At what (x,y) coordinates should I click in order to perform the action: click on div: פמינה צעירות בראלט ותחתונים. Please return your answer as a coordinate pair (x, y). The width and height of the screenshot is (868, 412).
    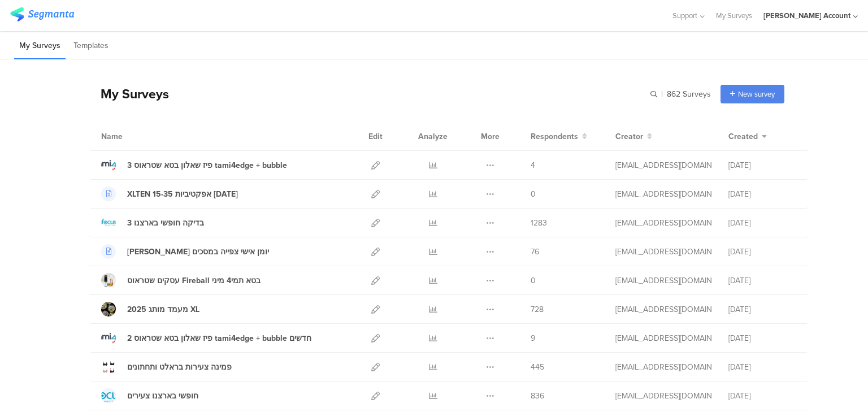
    Looking at the image, I should click on (179, 367).